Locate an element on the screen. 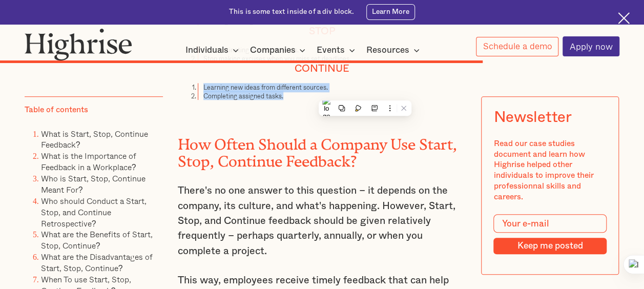 This screenshot has width=644, height=289. a: Schedule a demo is located at coordinates (517, 47).